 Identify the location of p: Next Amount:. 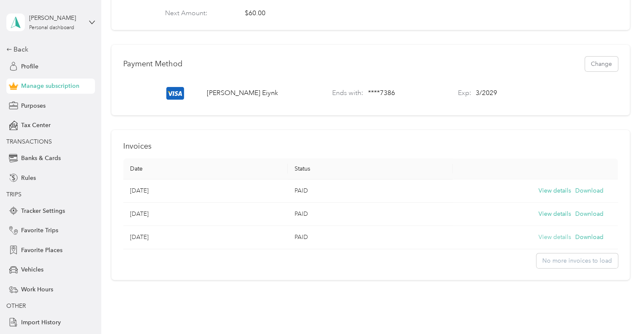
(198, 14).